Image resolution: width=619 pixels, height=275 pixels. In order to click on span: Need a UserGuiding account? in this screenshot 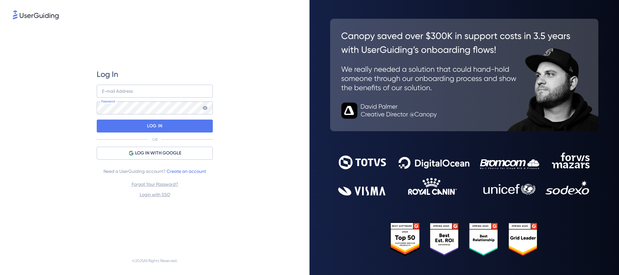, I will do `click(155, 171)`.